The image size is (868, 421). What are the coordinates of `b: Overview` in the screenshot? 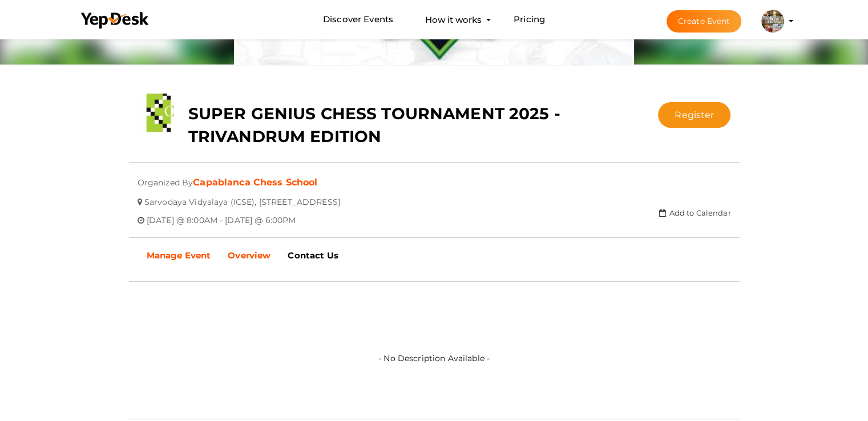 It's located at (249, 255).